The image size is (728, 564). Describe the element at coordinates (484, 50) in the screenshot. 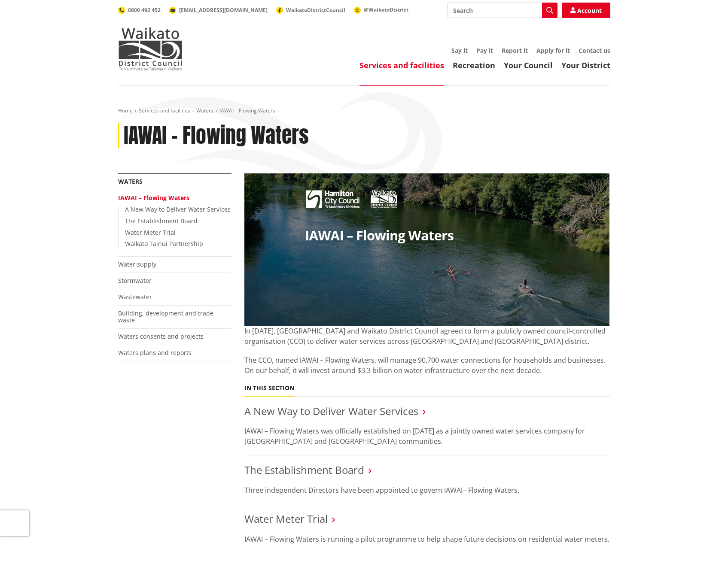

I see `a: Pay it` at that location.